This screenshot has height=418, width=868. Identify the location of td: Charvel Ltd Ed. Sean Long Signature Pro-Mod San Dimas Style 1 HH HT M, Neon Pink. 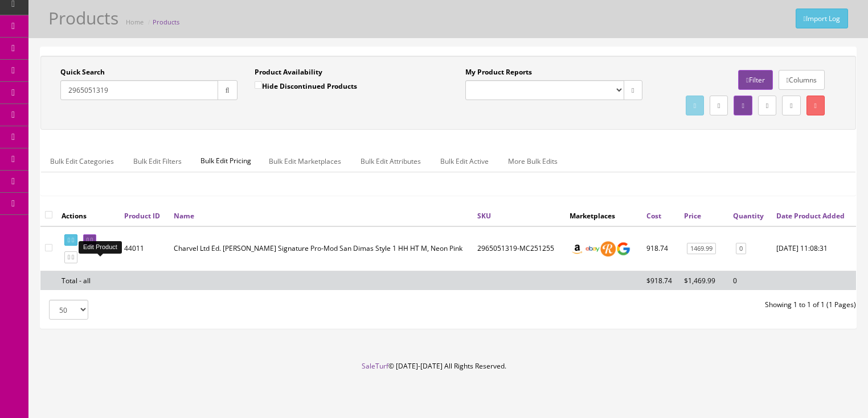
(321, 249).